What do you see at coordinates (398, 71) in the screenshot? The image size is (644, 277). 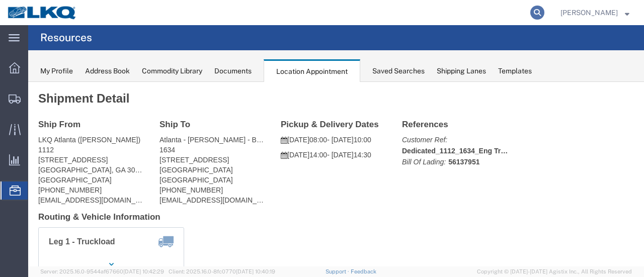 I see `div: Saved Searches` at bounding box center [398, 71].